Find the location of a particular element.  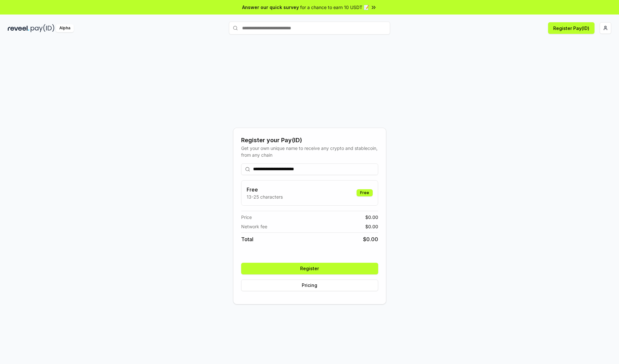

div: Free is located at coordinates (365, 193).